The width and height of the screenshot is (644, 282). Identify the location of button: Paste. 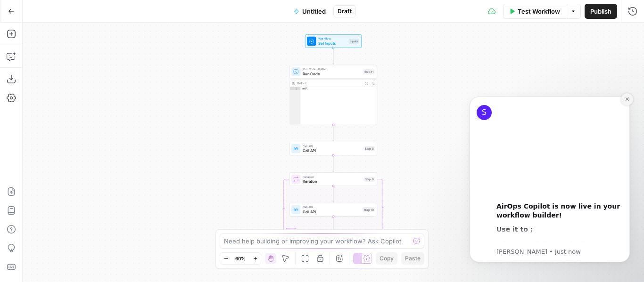
(412, 258).